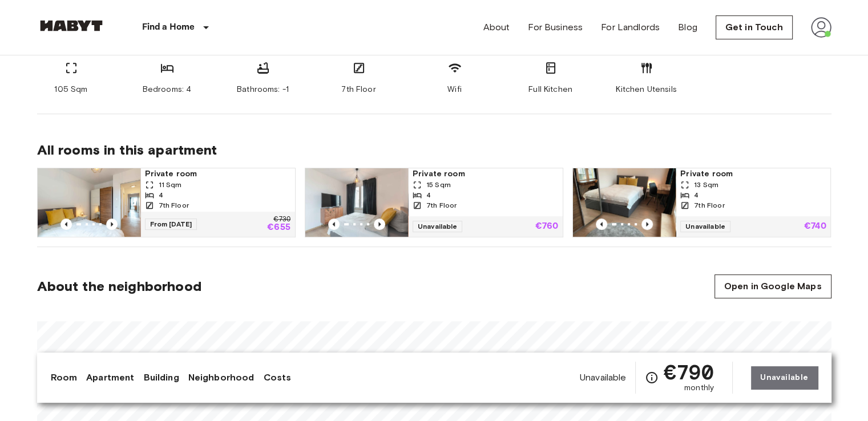 The width and height of the screenshot is (868, 421). Describe the element at coordinates (221, 378) in the screenshot. I see `a: Neighborhood` at that location.